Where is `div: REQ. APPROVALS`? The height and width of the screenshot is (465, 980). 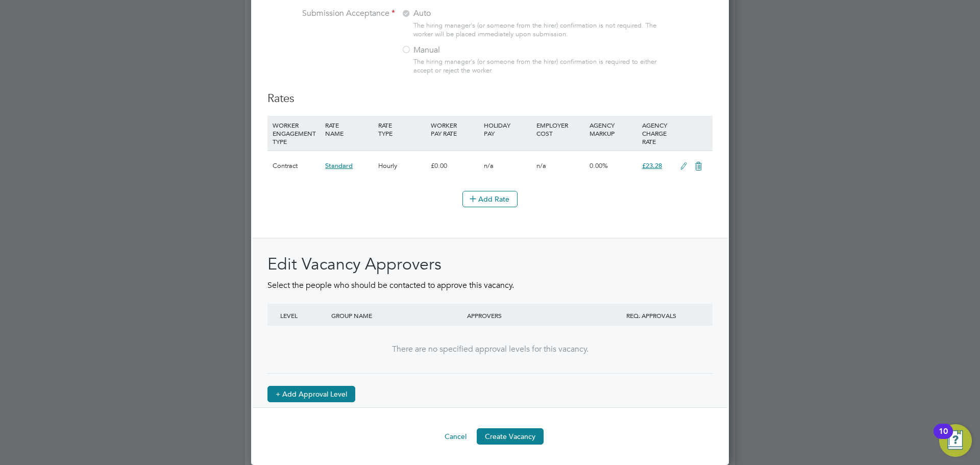 div: REQ. APPROVALS is located at coordinates (651, 315).